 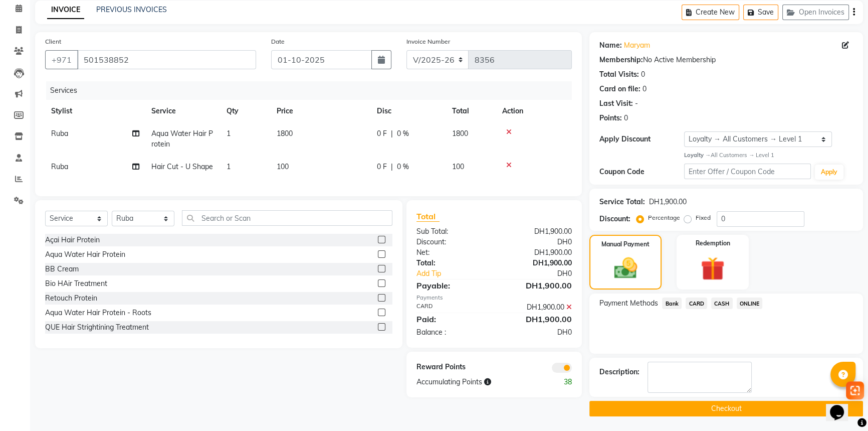 What do you see at coordinates (183, 111) in the screenshot?
I see `th: Service` at bounding box center [183, 111].